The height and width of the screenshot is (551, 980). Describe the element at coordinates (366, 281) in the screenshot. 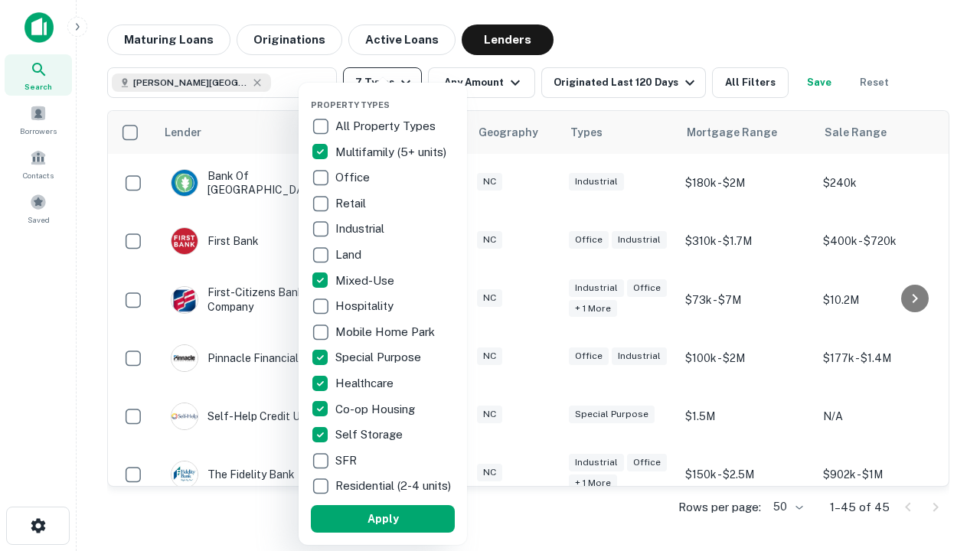

I see `p: Mixed-Use` at that location.